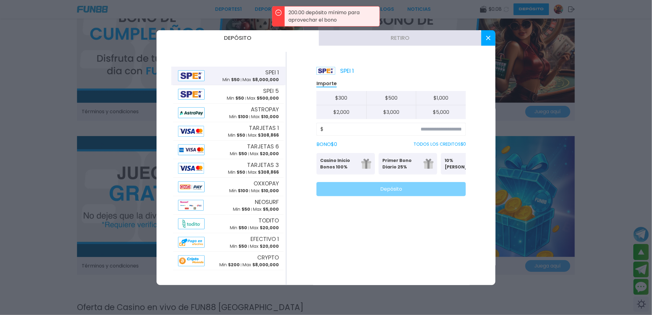 Image resolution: width=652 pixels, height=315 pixels. I want to click on button: AlipayEFECTIVO 1Min $50Max $20,000, so click(228, 242).